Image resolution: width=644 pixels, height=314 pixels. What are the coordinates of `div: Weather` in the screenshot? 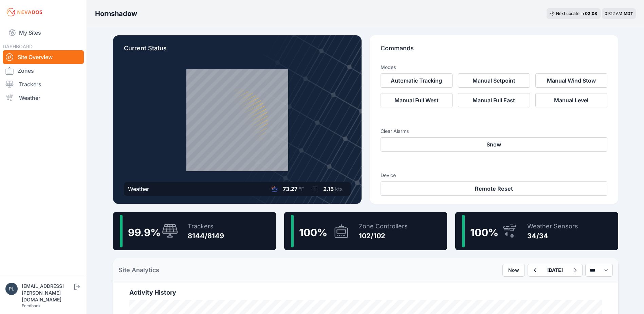 It's located at (139, 188).